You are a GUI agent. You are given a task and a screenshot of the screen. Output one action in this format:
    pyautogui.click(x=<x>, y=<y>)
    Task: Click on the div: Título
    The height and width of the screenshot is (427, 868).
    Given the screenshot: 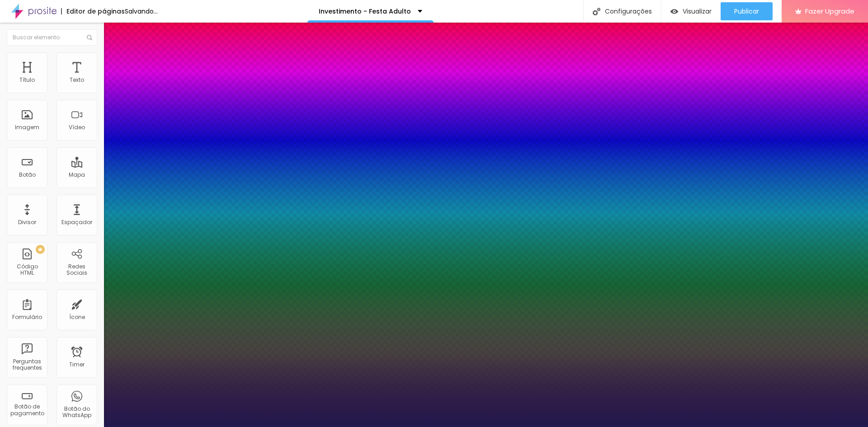 What is the action you would take?
    pyautogui.click(x=27, y=80)
    